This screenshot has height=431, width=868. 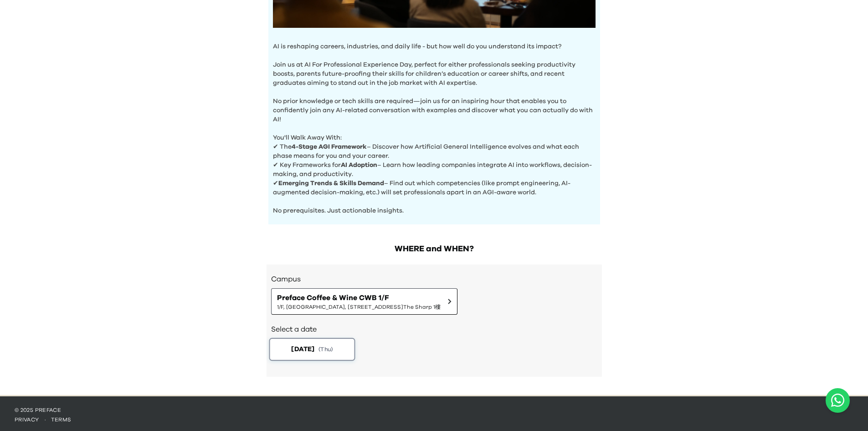 What do you see at coordinates (434, 151) in the screenshot?
I see `p: ✔ The – Discover how Artificial General Intelligence evolves and what each phase means for you an...` at bounding box center [434, 151].